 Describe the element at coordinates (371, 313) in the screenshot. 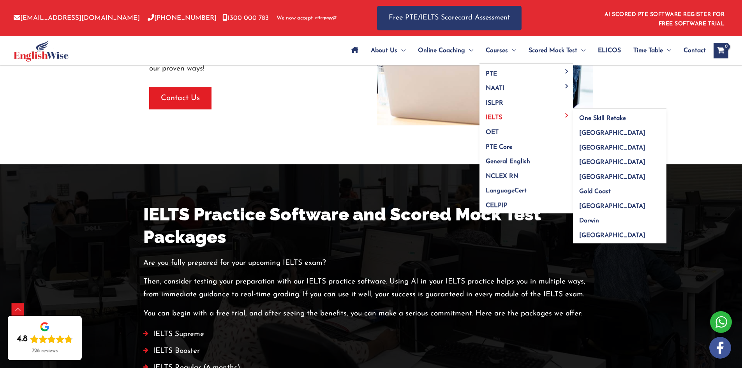

I see `p: You can begin with a free trial, and after seeing the benefits, you can make a serious commitment...` at that location.